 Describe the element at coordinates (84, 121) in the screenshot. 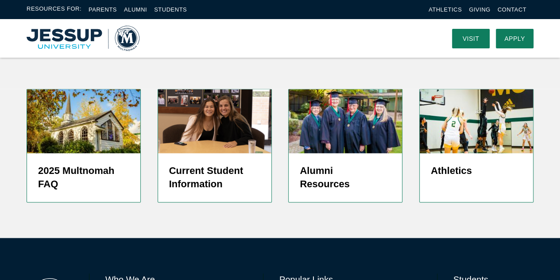

I see `img: Prayer Chapel in Fall` at that location.